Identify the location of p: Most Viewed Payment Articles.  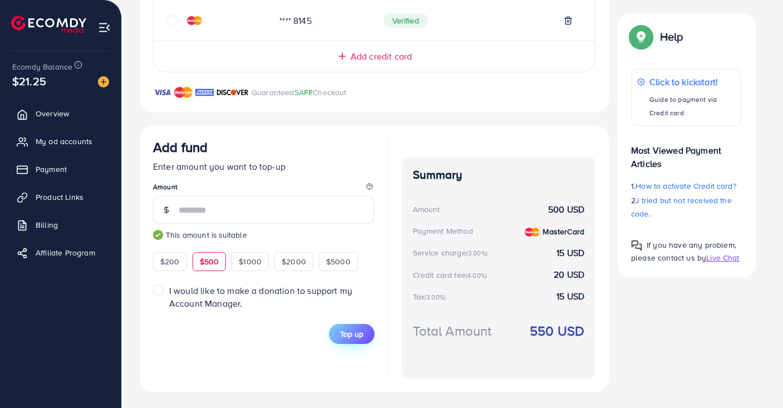
(686, 153).